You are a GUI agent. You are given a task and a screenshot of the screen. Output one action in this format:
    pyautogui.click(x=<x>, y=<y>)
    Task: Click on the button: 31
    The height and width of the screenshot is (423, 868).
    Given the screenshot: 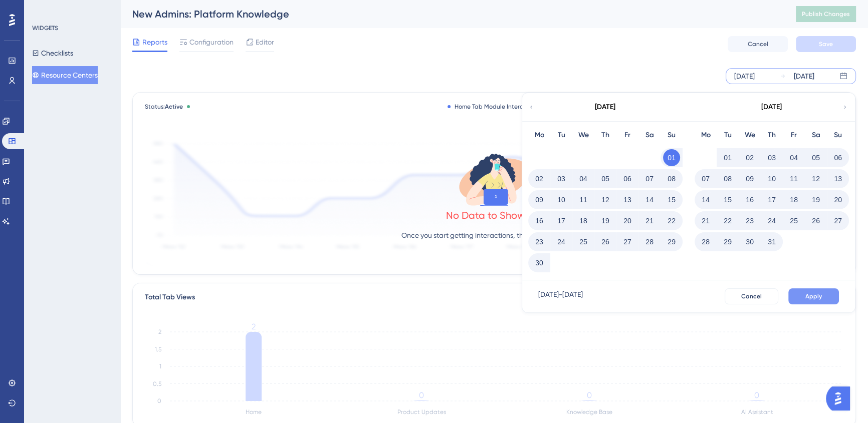 What is the action you would take?
    pyautogui.click(x=772, y=242)
    